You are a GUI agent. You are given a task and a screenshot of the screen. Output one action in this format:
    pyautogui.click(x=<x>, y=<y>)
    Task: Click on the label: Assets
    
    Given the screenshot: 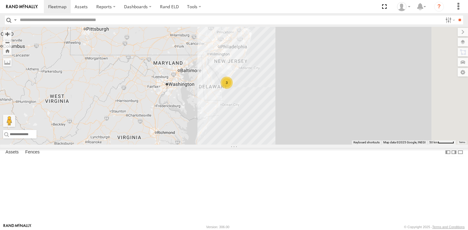 What is the action you would take?
    pyautogui.click(x=12, y=152)
    